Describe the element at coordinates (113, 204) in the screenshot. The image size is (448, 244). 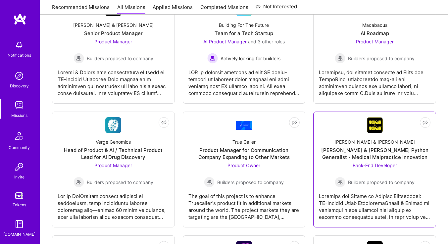
I see `div: Lor Ip DolOrsitam consect adipisci el seddoeiusm, temp incididuntu laboree doloremag aliq—enimad ...` at that location.